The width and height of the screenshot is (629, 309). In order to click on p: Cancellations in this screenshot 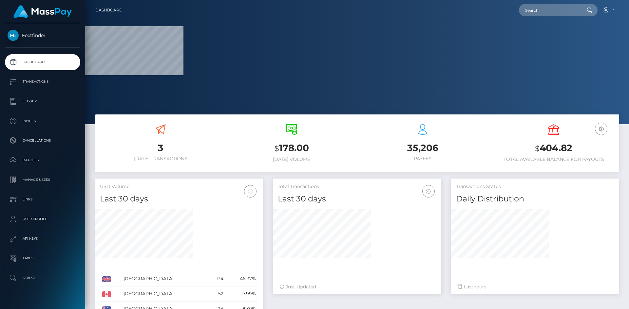, I will do `click(43, 141)`.